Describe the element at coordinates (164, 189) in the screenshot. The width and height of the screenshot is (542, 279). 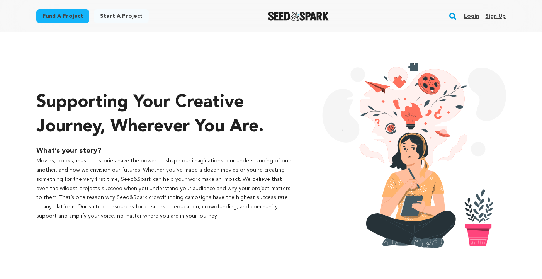
I see `p: Movies, books, music — stories have the power to shape our imaginations, our understanding of one...` at that location.